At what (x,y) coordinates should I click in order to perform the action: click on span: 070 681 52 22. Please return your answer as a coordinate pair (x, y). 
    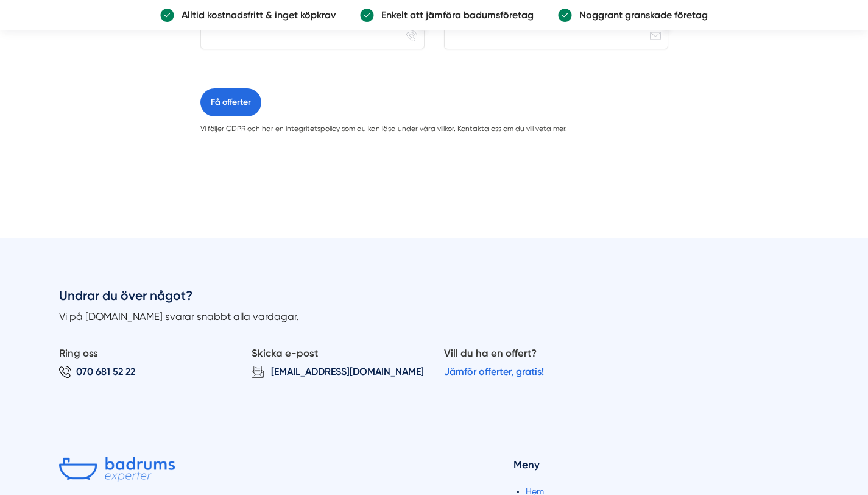
    Looking at the image, I should click on (105, 371).